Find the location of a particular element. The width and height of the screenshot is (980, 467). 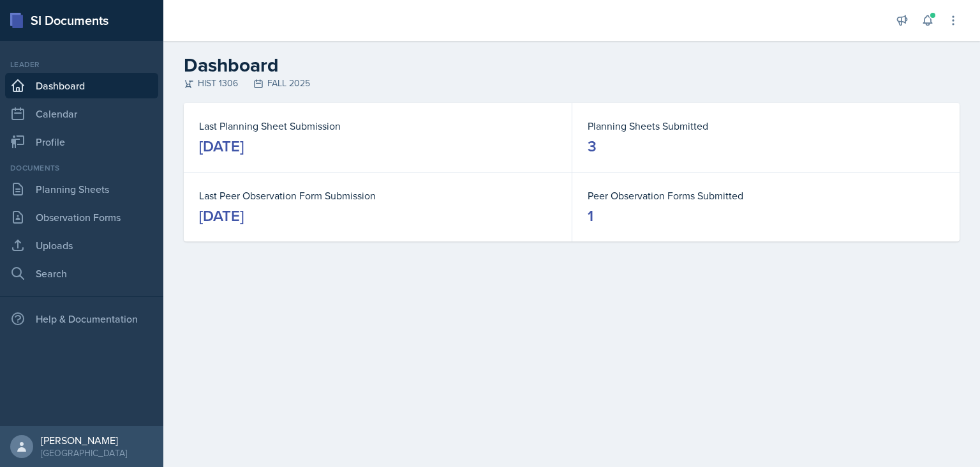

dt: Peer Observation Forms Submitted is located at coordinates (766, 196).